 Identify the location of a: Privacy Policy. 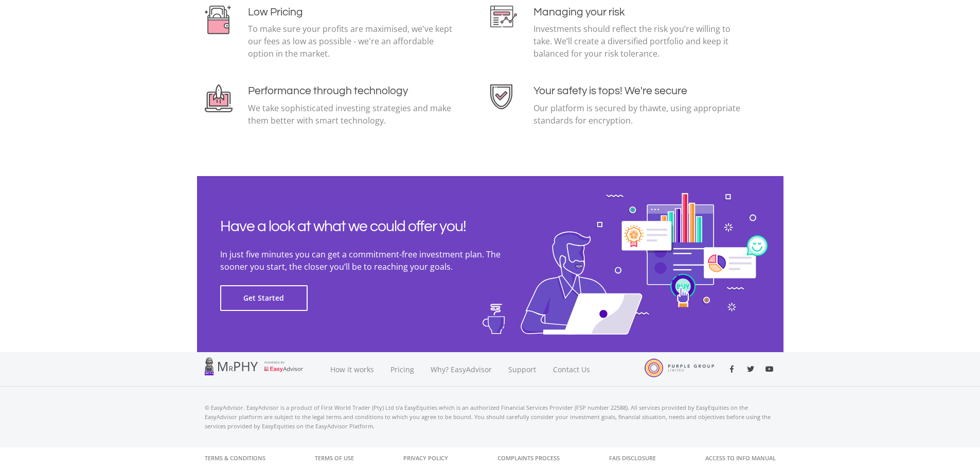
(426, 458).